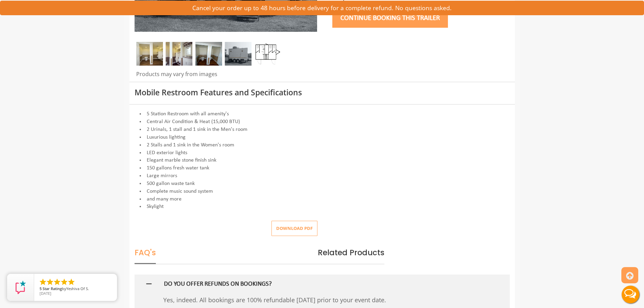 The width and height of the screenshot is (644, 308). What do you see at coordinates (149, 54) in the screenshot?
I see `img: Vages 5 station 03` at bounding box center [149, 54].